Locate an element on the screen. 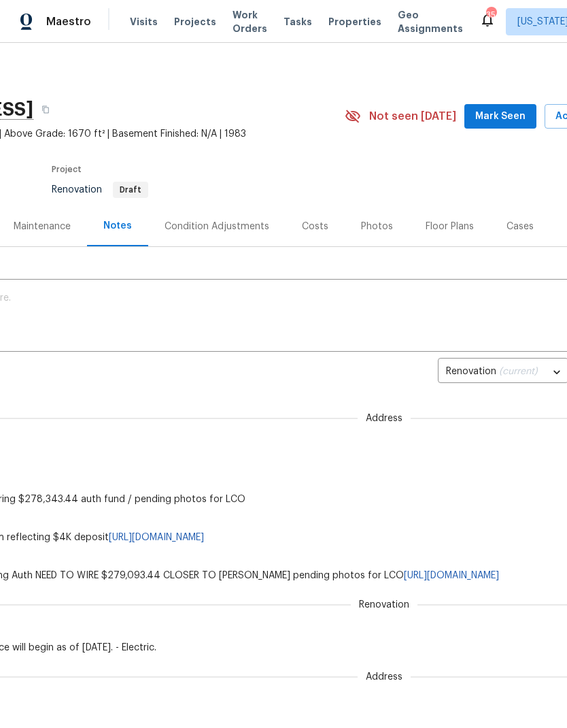 This screenshot has height=728, width=567. span: Draft is located at coordinates (131, 190).